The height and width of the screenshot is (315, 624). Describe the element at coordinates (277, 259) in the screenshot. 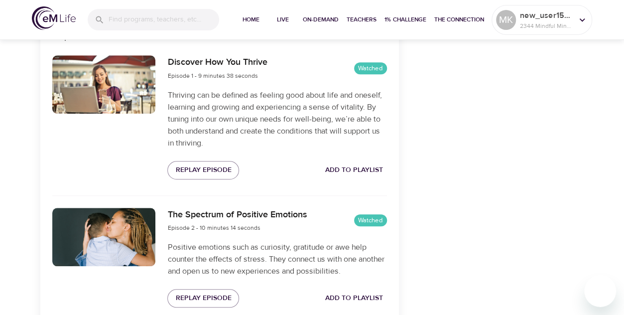

I see `p: Positive emotions such as curiosity, gratitude or awe help counter the effects of stress. They co...` at that location.